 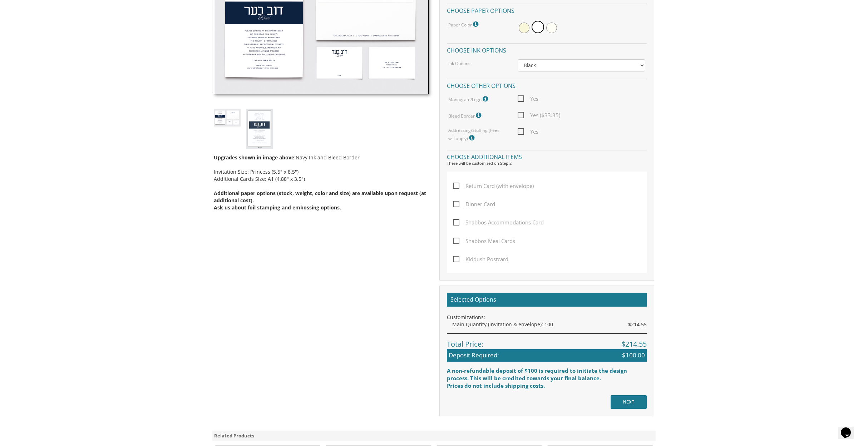 I want to click on span: Additional paper options (stock, weight, color and size) are available upon request (at additiona..., so click(x=320, y=197).